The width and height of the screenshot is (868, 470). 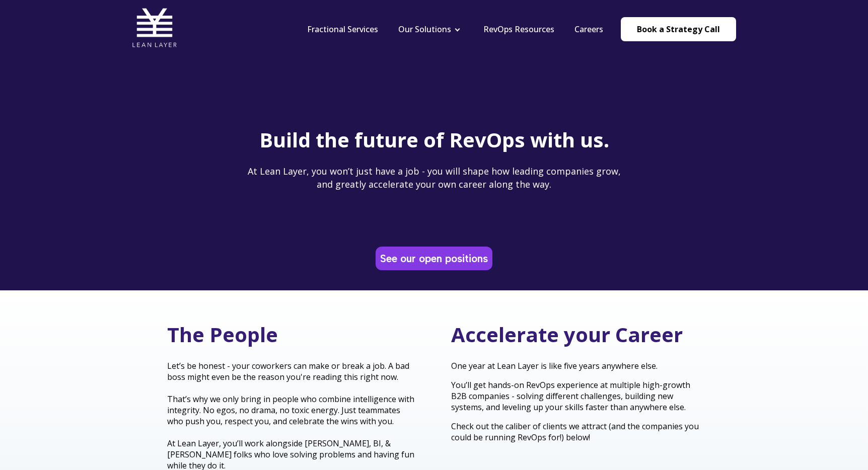 I want to click on a: Careers, so click(x=589, y=29).